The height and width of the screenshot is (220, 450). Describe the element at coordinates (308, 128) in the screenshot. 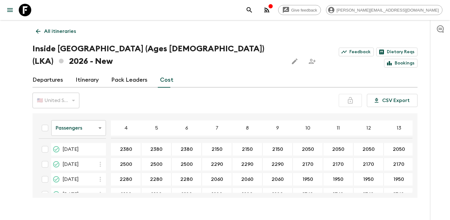

I see `p: 10` at that location.